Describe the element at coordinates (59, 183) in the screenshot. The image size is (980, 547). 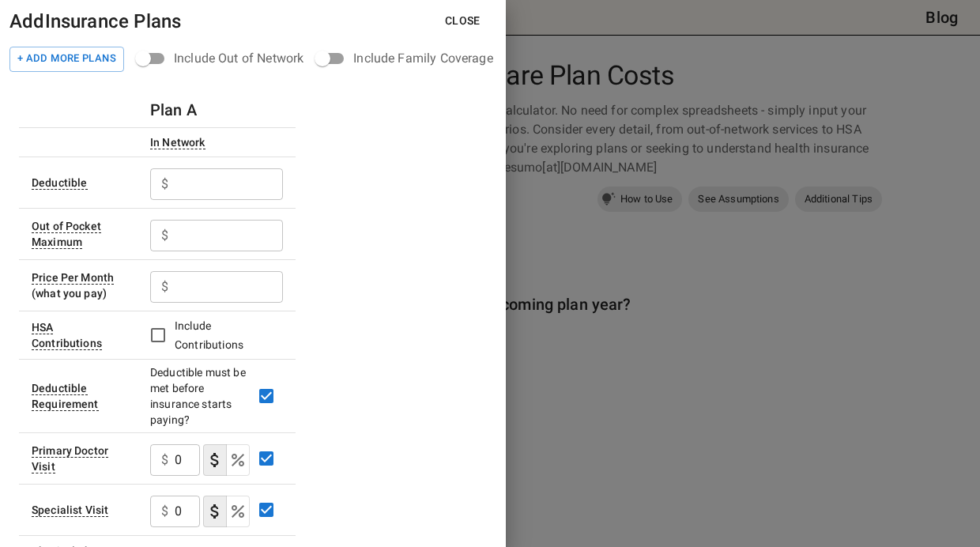
I see `div: Amount of money you must individually pay from your pocket before the health plan starts to pay. ...` at that location.